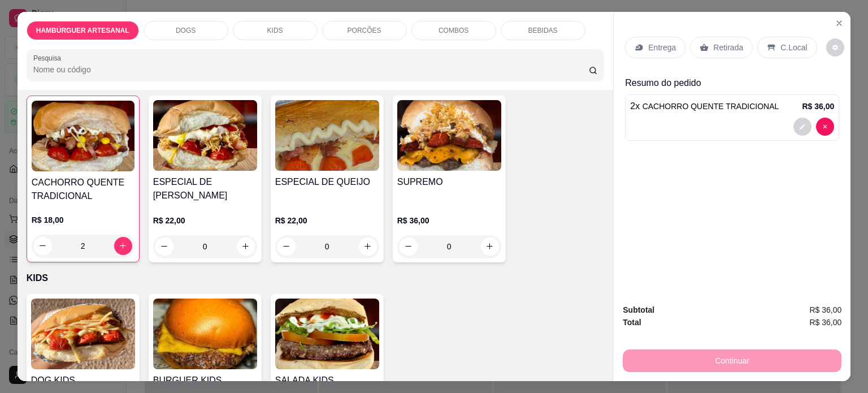  What do you see at coordinates (794, 48) in the screenshot?
I see `p: C.Local` at bounding box center [794, 48].